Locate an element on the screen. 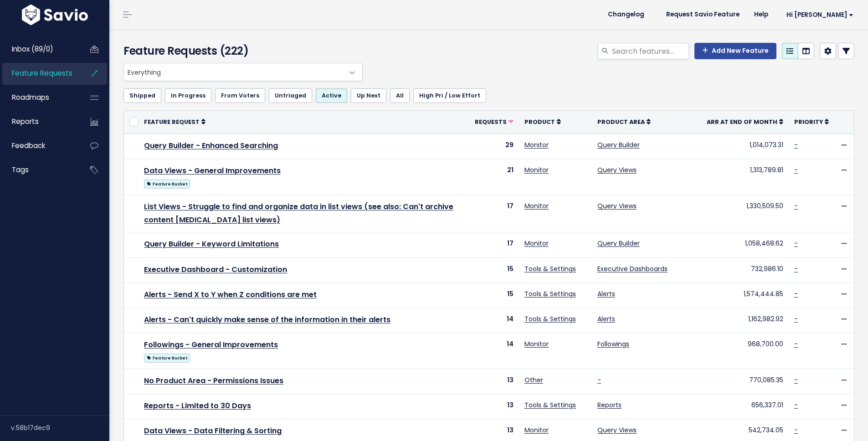  a: Up Next is located at coordinates (369, 96).